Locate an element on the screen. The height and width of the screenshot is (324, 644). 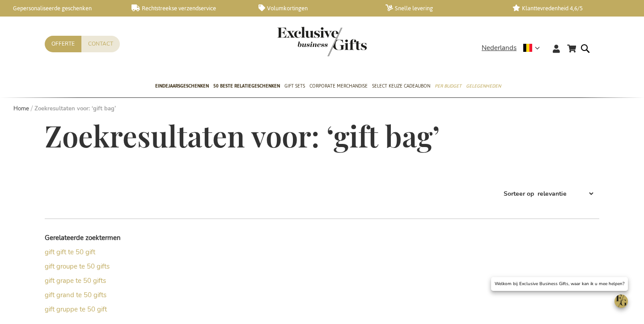
span: Nederlands is located at coordinates (499, 48).